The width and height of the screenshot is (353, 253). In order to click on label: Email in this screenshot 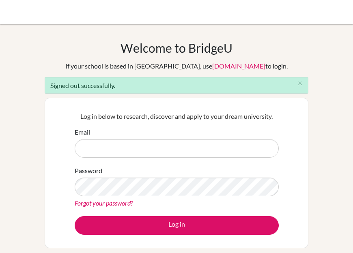, I will do `click(82, 132)`.